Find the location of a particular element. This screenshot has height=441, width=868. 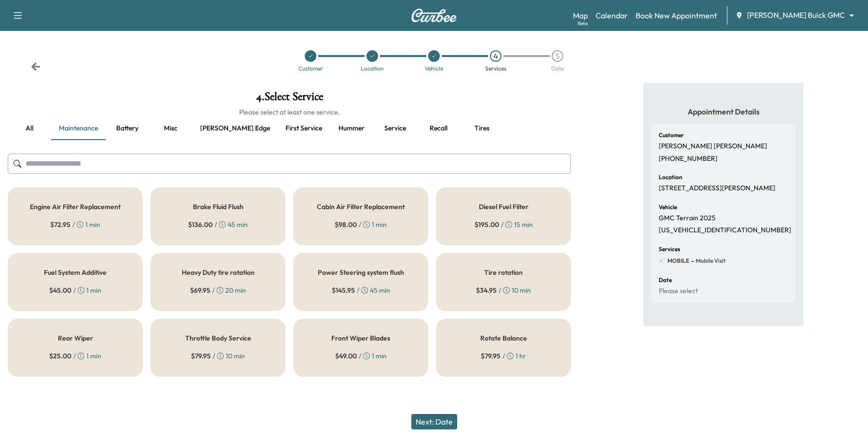

h5: Diesel Fuel Filter is located at coordinates (504, 206).